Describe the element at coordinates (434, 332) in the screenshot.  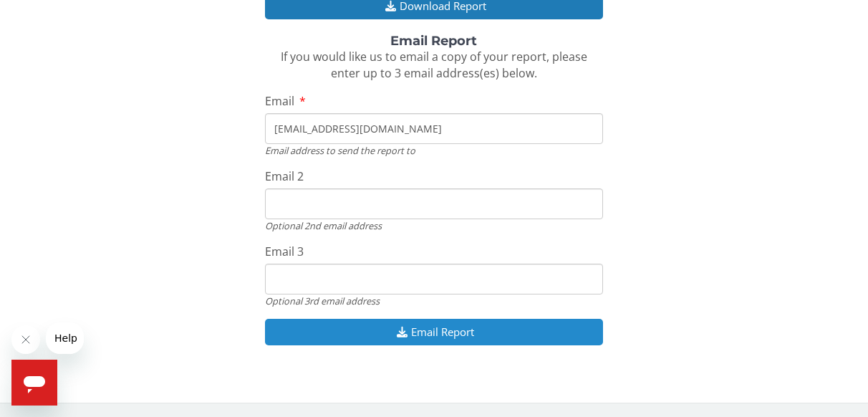
I see `button: Email Report` at that location.